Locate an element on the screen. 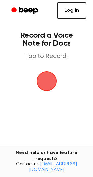 The width and height of the screenshot is (93, 177). a: Log in is located at coordinates (71, 11).